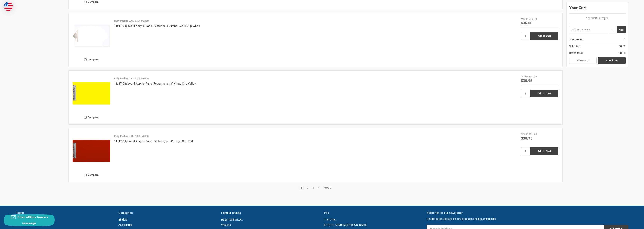 Image resolution: width=644 pixels, height=229 pixels. What do you see at coordinates (270, 213) in the screenshot?
I see `h5: Popular Brands` at bounding box center [270, 213].